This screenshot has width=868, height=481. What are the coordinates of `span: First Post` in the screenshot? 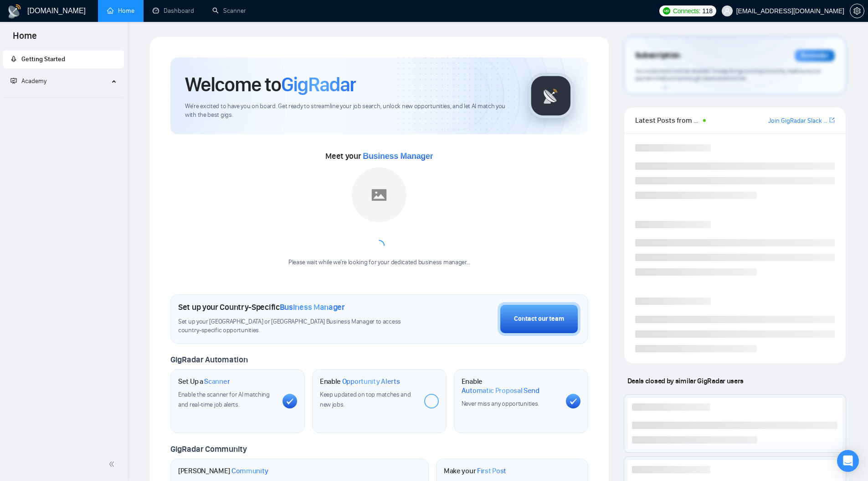 It's located at (491, 471).